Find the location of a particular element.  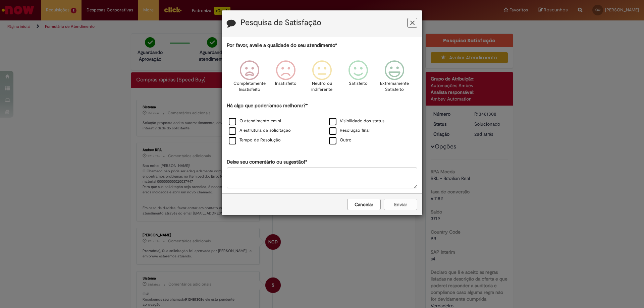

label: Visibilidade dos status is located at coordinates (357, 121).